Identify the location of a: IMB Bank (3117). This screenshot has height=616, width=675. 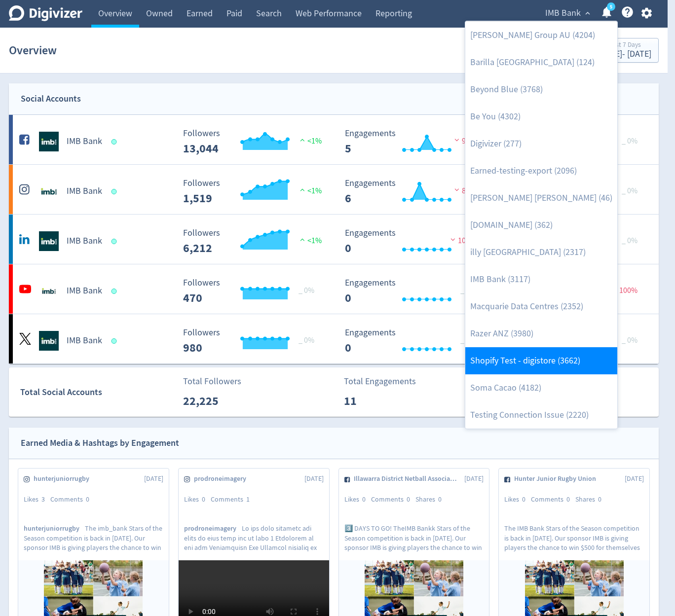
(541, 279).